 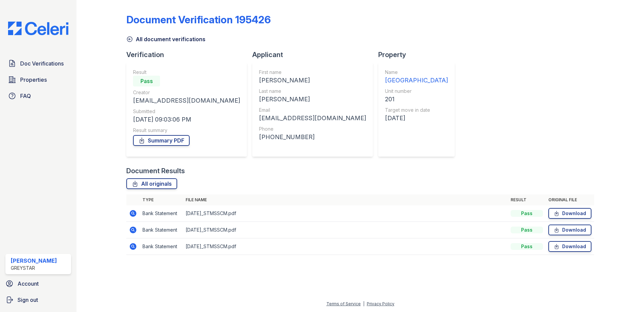 I want to click on div: Last name, so click(x=313, y=91).